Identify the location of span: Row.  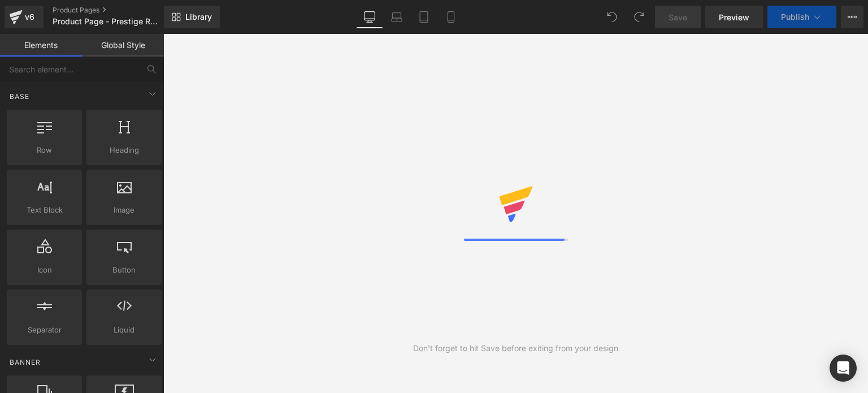
(44, 150).